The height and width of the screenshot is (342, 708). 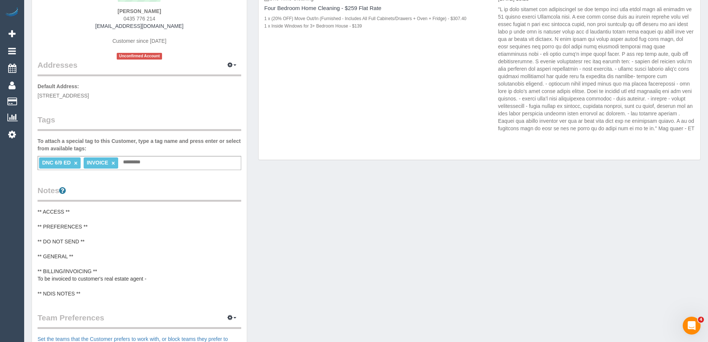 I want to click on legend: Tags, so click(x=139, y=122).